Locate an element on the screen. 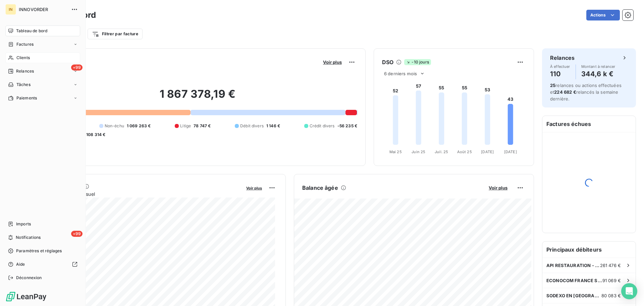 This screenshot has width=644, height=306. span: 224 682 € is located at coordinates (565, 92).